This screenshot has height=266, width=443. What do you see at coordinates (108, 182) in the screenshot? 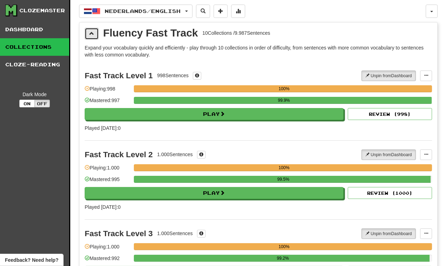
I see `div: Mastered: 995` at bounding box center [108, 182].